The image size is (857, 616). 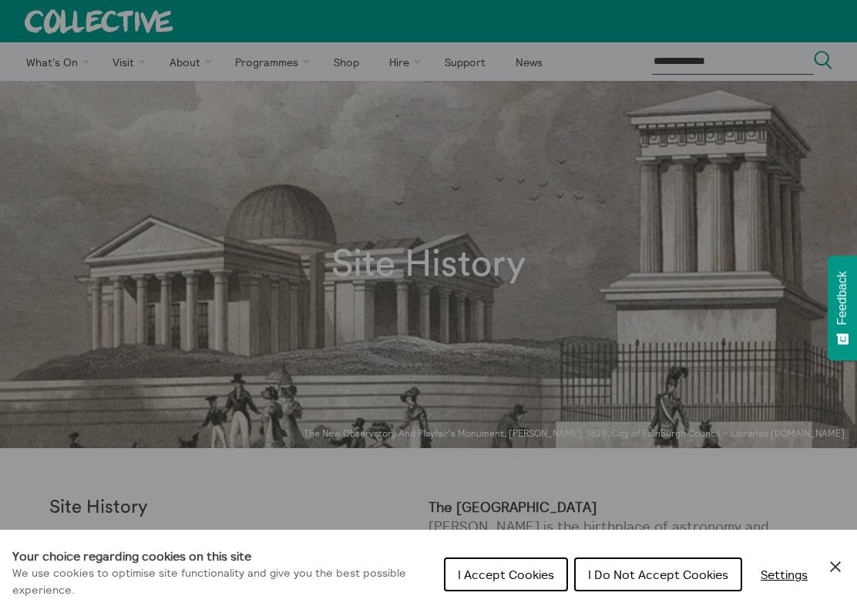 What do you see at coordinates (658, 574) in the screenshot?
I see `button: I Do Not Accept Cookies` at bounding box center [658, 574].